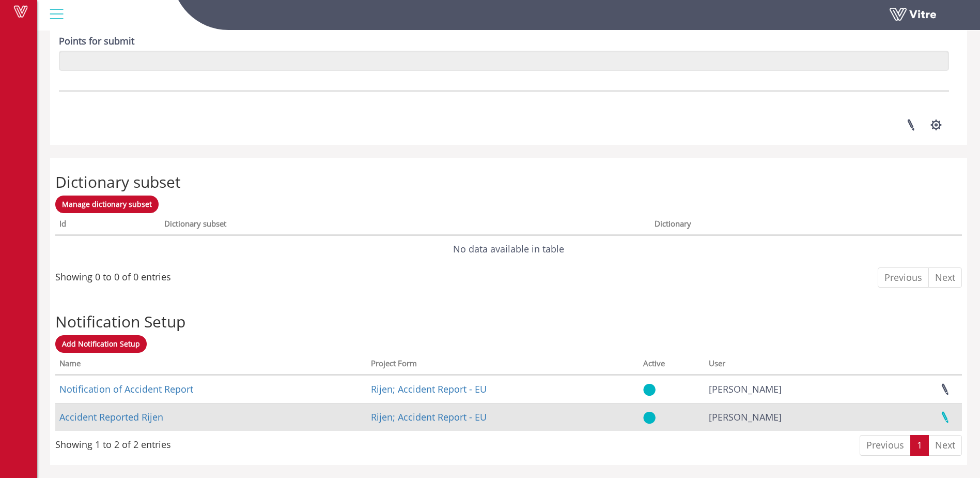  I want to click on h2: Dictionary subset, so click(508, 182).